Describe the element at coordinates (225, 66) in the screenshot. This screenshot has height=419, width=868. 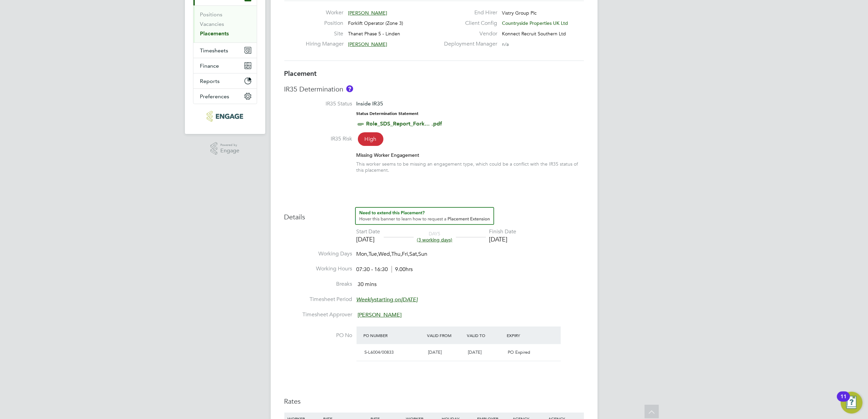
I see `button: Finance` at that location.